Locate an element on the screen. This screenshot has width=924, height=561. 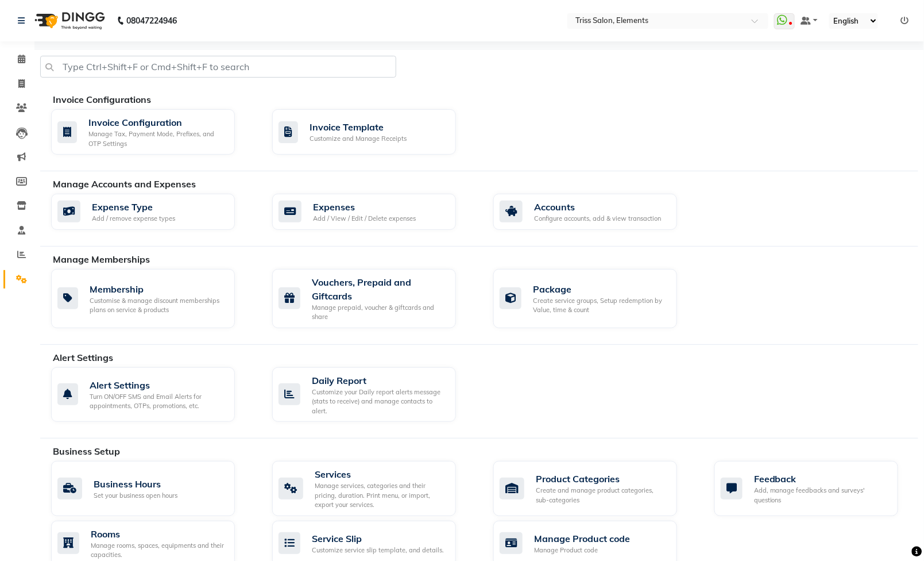
div: Set your business open hours is located at coordinates (136, 495).